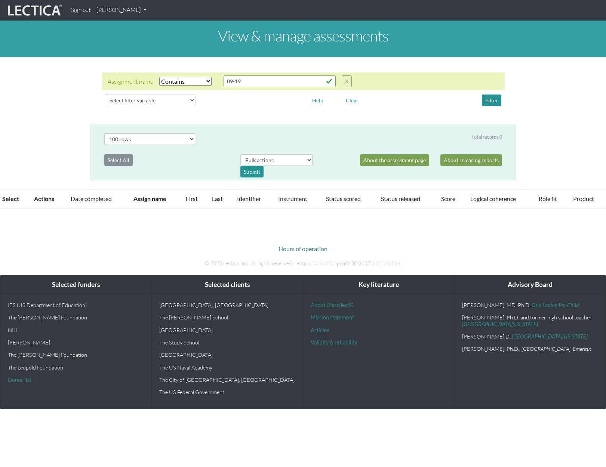  Describe the element at coordinates (347, 81) in the screenshot. I see `button: X` at that location.